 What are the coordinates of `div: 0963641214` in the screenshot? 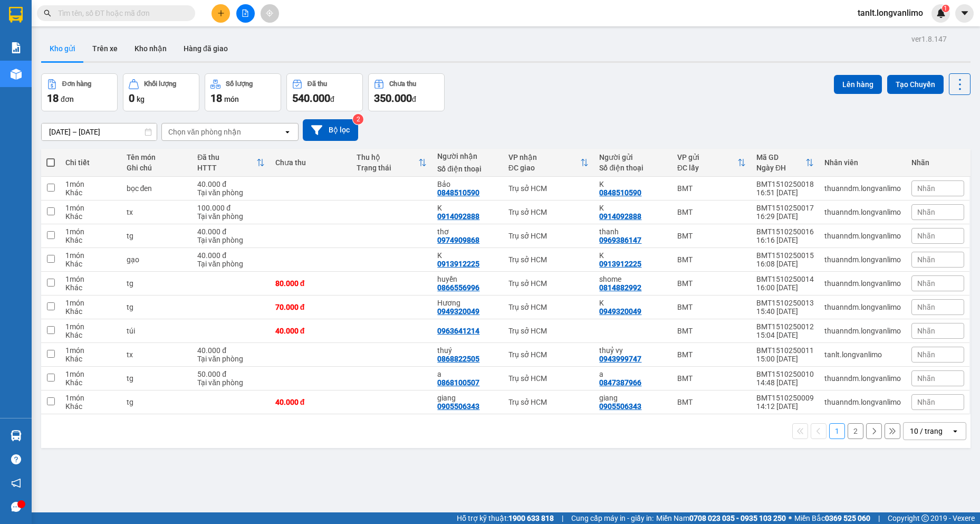 It's located at (458, 331).